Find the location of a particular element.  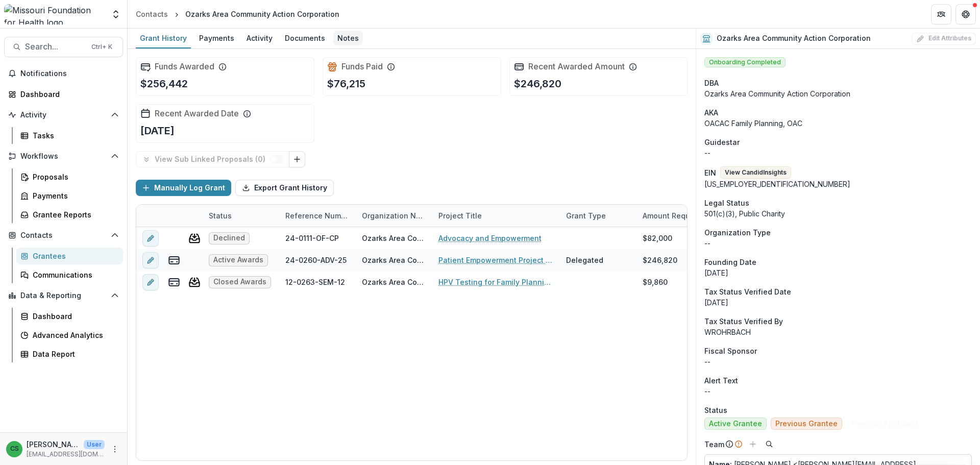

button: Open entity switcher is located at coordinates (116, 14).